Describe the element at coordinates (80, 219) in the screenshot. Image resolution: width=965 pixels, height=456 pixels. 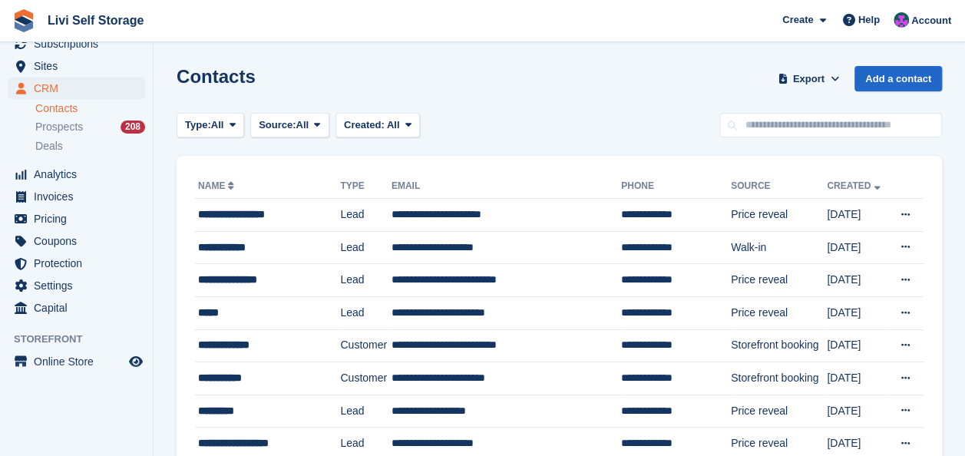
I see `span: Pricing` at that location.